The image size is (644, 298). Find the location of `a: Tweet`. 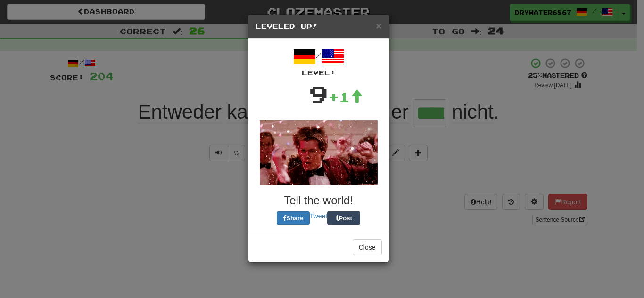

a: Tweet is located at coordinates (318, 216).